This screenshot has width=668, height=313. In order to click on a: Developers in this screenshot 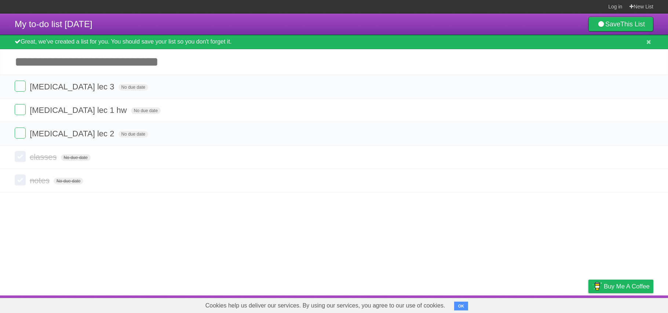, I will do `click(530, 305)`.